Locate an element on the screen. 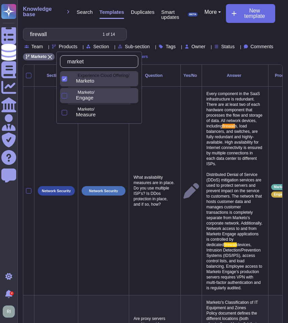 The height and width of the screenshot is (323, 288). span: Duplicates is located at coordinates (143, 12).